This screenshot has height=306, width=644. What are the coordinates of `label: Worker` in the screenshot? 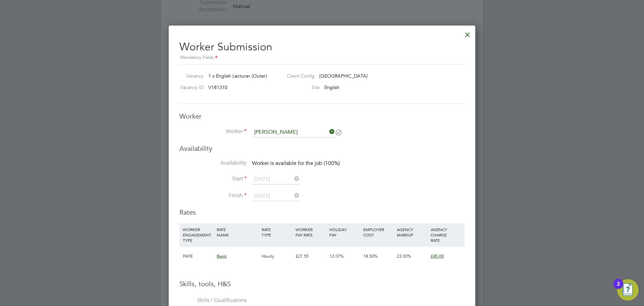 It's located at (213, 131).